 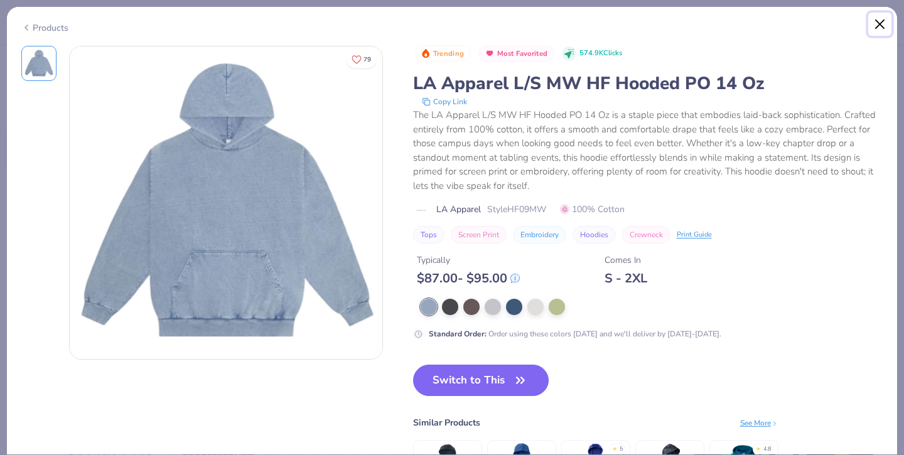 I want to click on strong: Standard Order :, so click(x=457, y=334).